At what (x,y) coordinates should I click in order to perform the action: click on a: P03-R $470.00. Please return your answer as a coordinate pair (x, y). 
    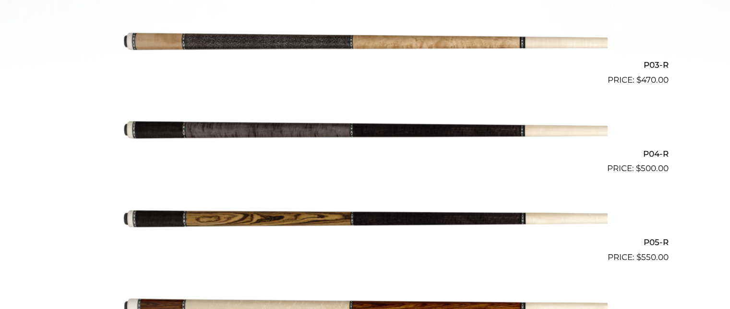
    Looking at the image, I should click on (365, 44).